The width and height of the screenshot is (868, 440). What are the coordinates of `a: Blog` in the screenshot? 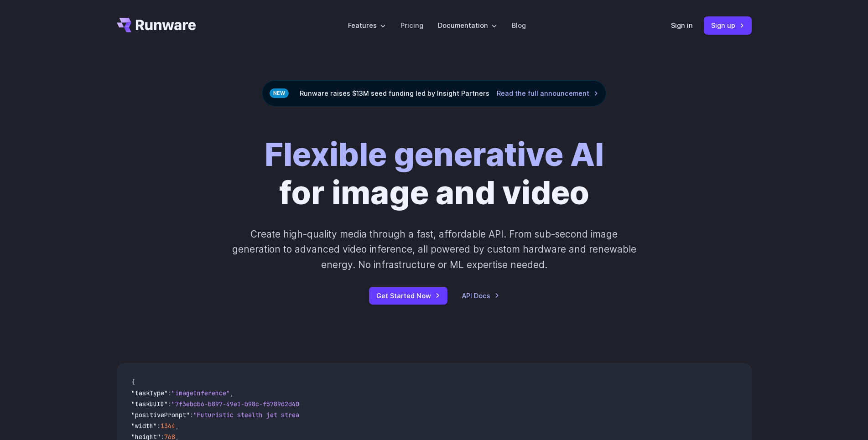 It's located at (519, 25).